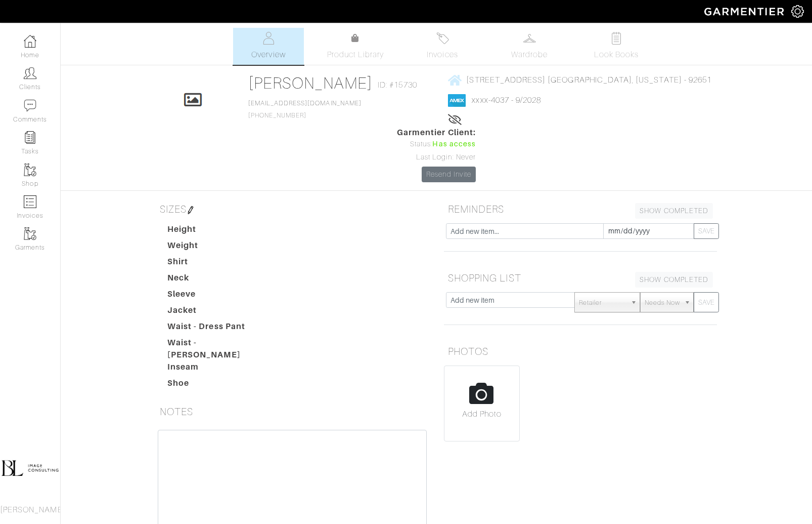  What do you see at coordinates (269, 46) in the screenshot?
I see `a: Overview` at bounding box center [269, 46].